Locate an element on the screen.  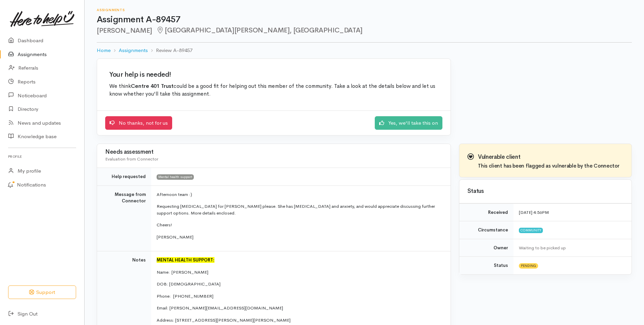
td: Owner is located at coordinates (487, 248).